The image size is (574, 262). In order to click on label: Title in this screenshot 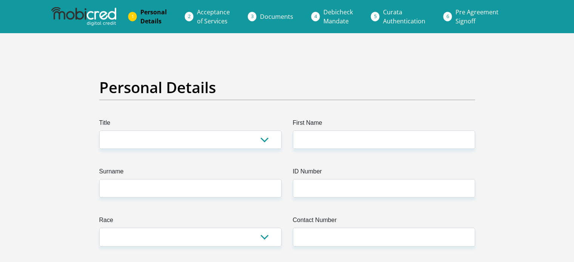, I will do `click(190, 125)`.